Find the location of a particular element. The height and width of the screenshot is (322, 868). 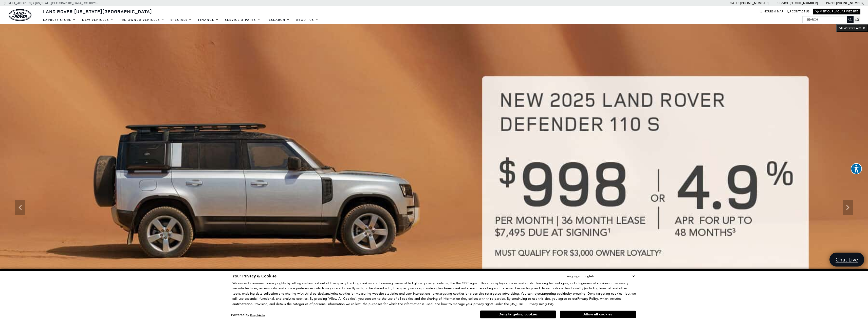

span: Your Privacy & Cookies is located at coordinates (254, 276).